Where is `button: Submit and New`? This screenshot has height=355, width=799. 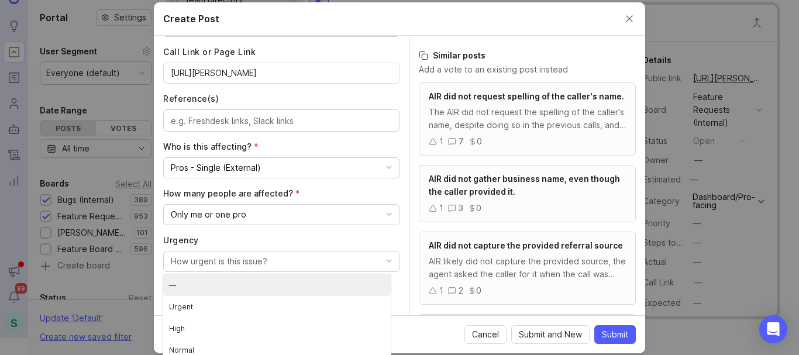
button: Submit and New is located at coordinates (550, 335).